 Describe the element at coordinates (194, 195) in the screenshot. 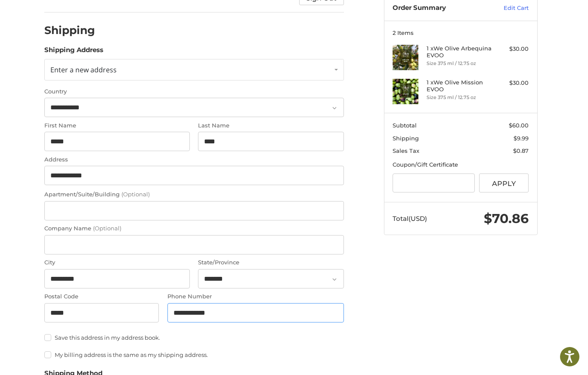

I see `label: Apartment/Suite/Building` at that location.